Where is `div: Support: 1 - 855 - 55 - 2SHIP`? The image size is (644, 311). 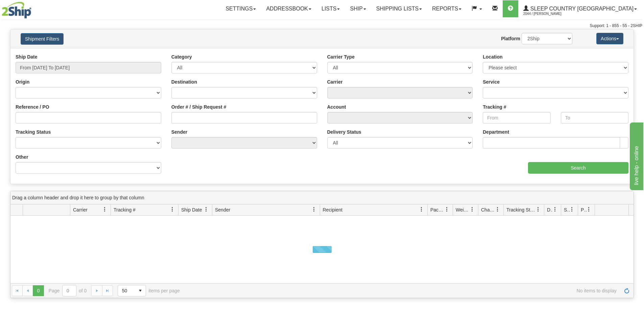 div: Support: 1 - 855 - 55 - 2SHIP is located at coordinates (322, 26).